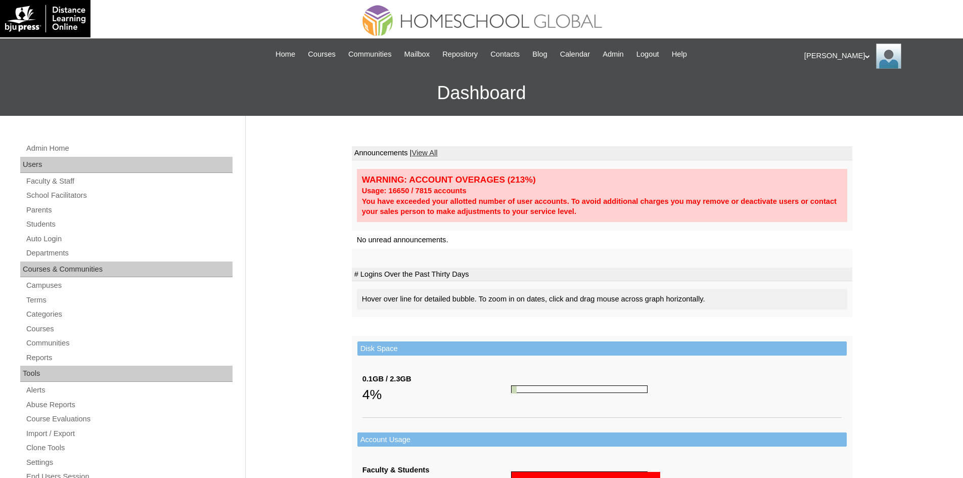 The image size is (963, 478). Describe the element at coordinates (129, 210) in the screenshot. I see `a: Parents` at that location.